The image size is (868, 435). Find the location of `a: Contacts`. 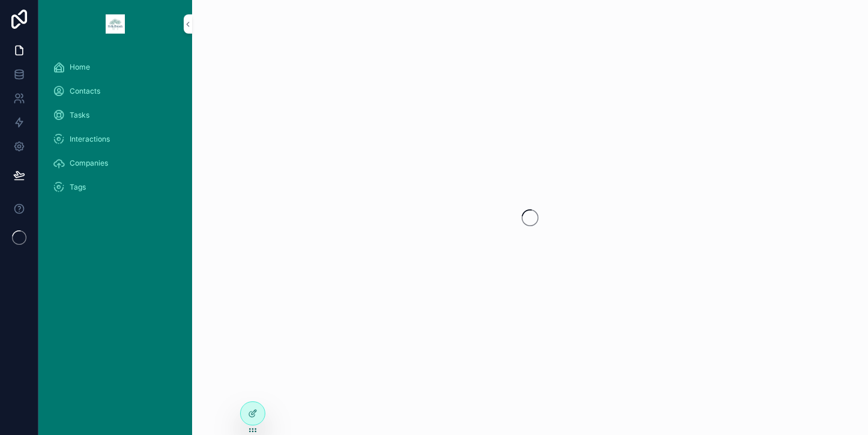

a: Contacts is located at coordinates (115, 91).